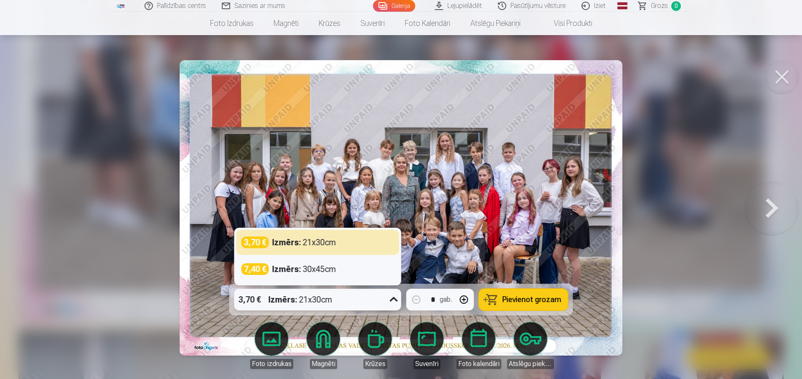 The image size is (802, 379). I want to click on div: Atslēgu piekariņi, so click(531, 364).